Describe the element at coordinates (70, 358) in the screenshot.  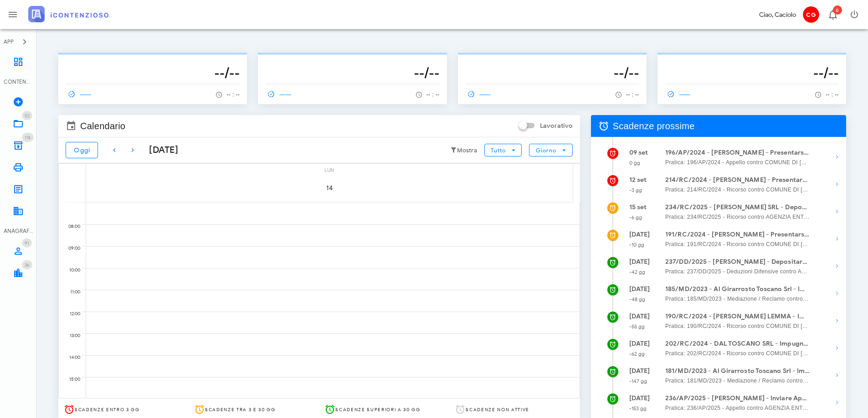
I see `div: 14:00` at that location.